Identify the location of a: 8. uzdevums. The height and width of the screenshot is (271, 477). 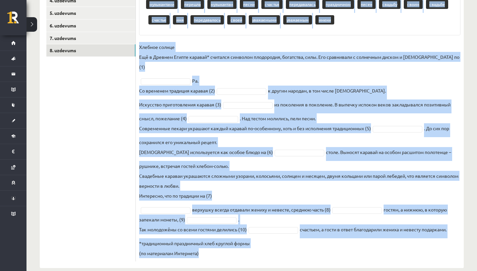
(91, 50).